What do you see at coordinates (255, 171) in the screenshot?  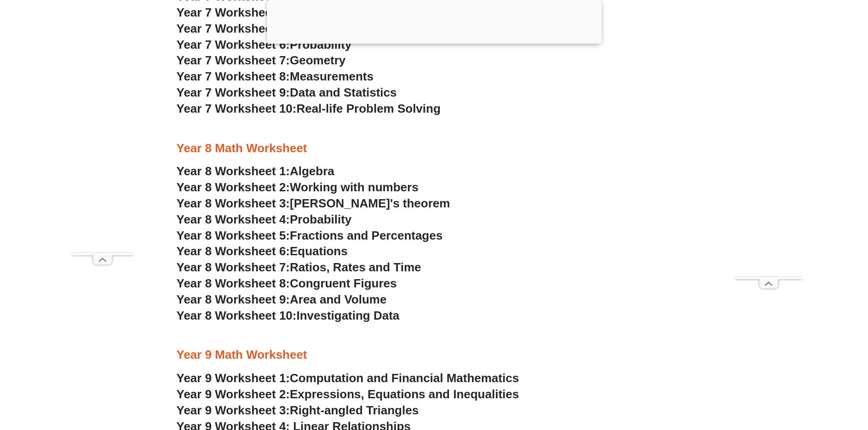 I see `a: Year 8 Worksheet 1:Algebra` at bounding box center [255, 171].